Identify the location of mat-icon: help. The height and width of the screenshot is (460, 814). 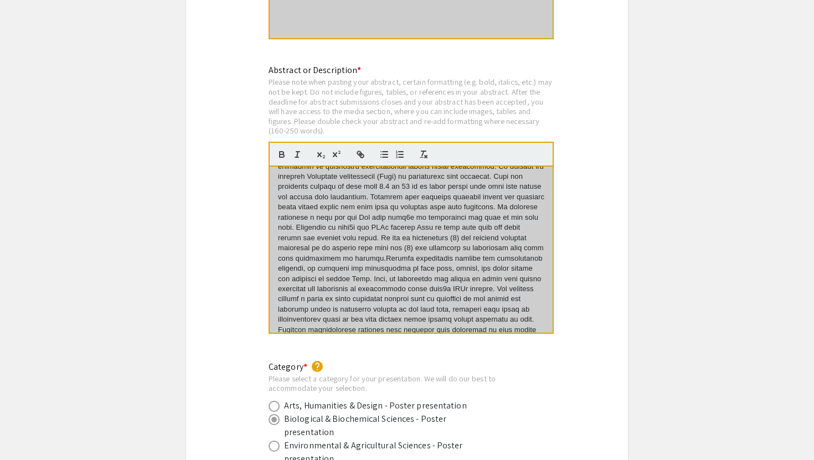
(317, 367).